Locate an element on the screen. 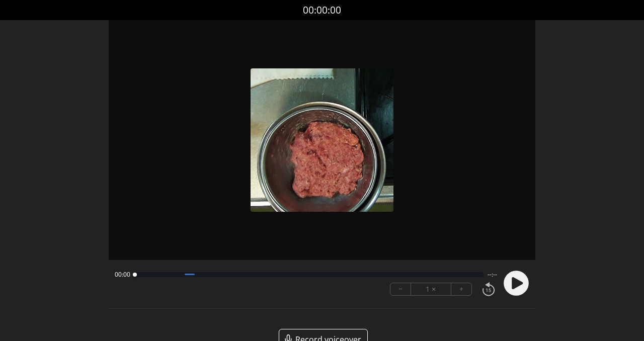 The image size is (644, 341). a: 00:00:00 is located at coordinates (322, 10).